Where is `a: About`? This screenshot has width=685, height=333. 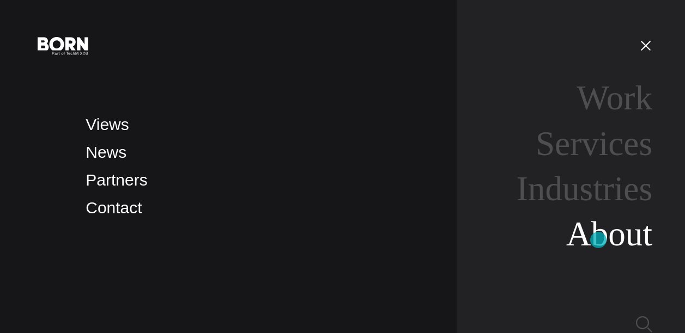
a: About is located at coordinates (609, 234).